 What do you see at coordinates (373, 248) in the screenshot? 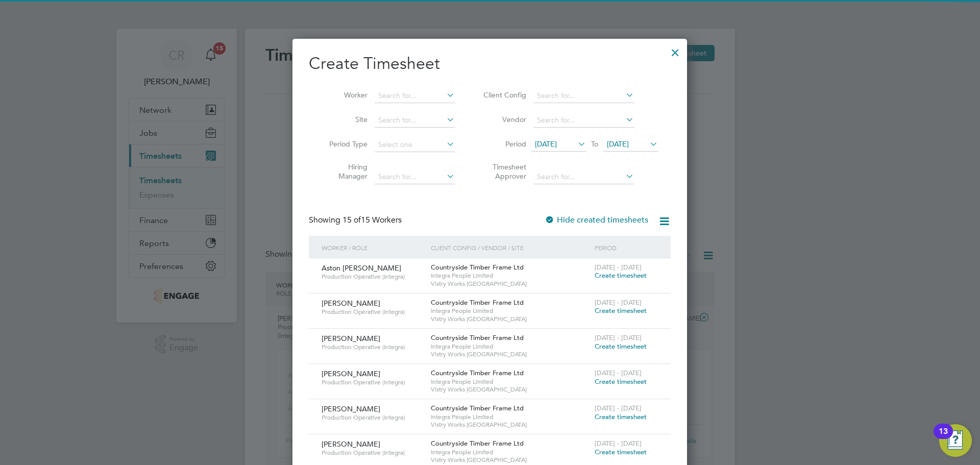
I see `div: Worker / Role` at bounding box center [373, 248].